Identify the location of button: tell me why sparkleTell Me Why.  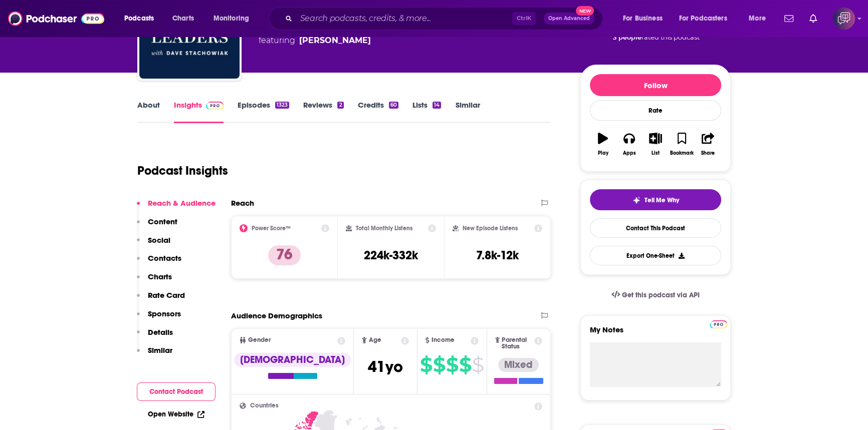
(656, 200).